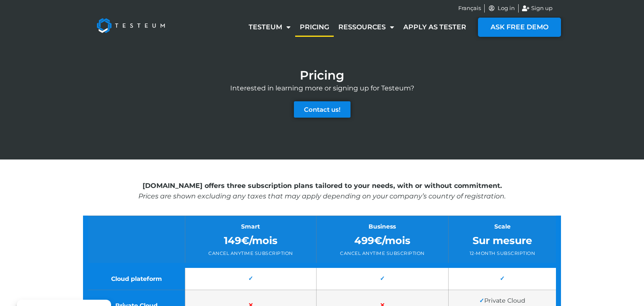  What do you see at coordinates (357, 27) in the screenshot?
I see `nav: Menu` at bounding box center [357, 27].